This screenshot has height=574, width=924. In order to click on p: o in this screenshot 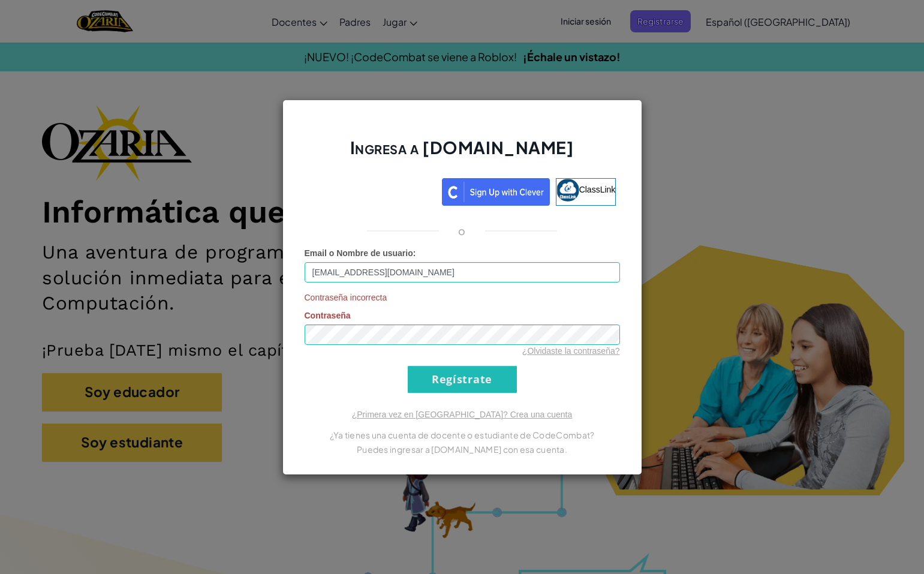, I will do `click(462, 231)`.